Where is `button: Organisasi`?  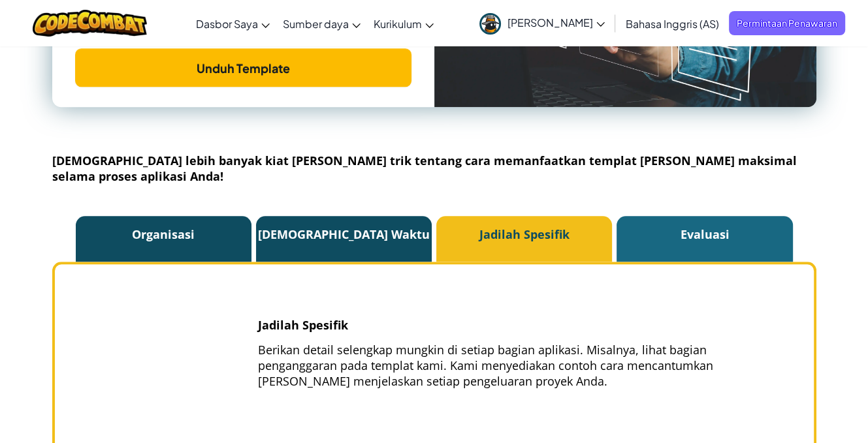 button: Organisasi is located at coordinates (163, 239).